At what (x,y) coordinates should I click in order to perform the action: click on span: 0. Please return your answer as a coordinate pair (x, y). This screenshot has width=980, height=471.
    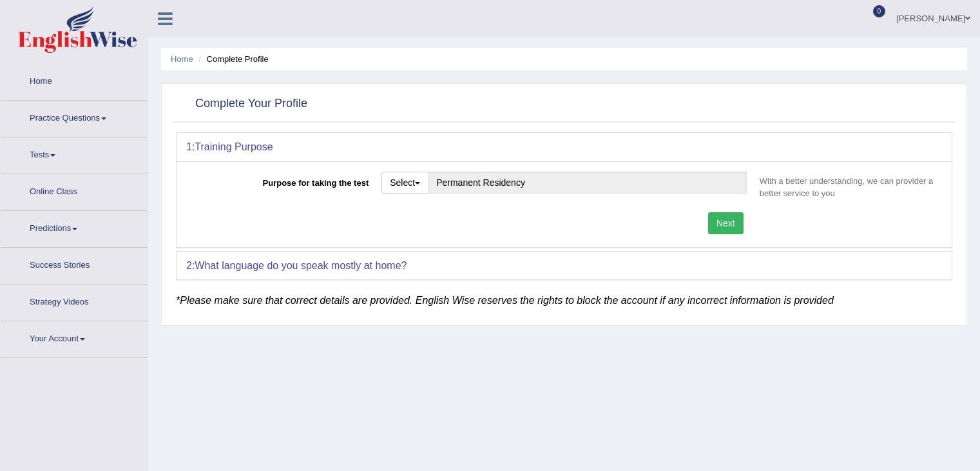
    Looking at the image, I should click on (880, 11).